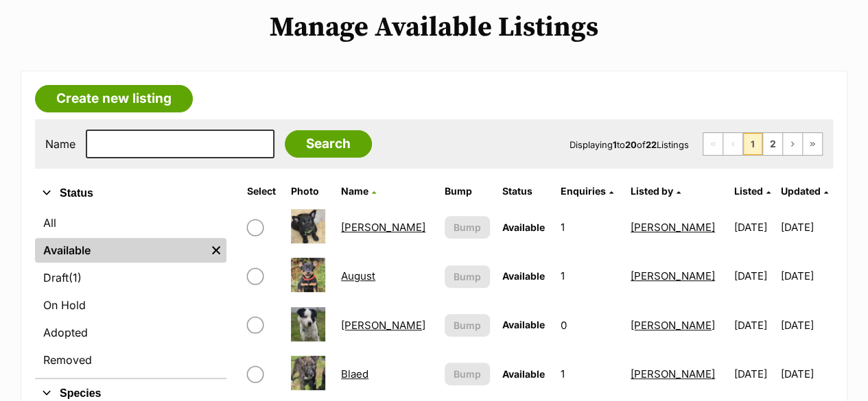 The height and width of the screenshot is (401, 868). I want to click on span: Displaying to of Listings, so click(629, 144).